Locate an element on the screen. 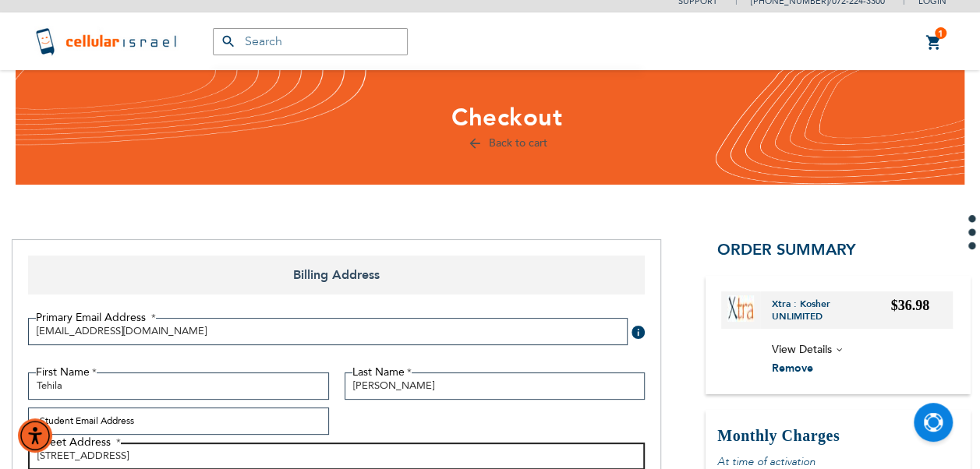 This screenshot has width=980, height=469. a: 1 is located at coordinates (934, 43).